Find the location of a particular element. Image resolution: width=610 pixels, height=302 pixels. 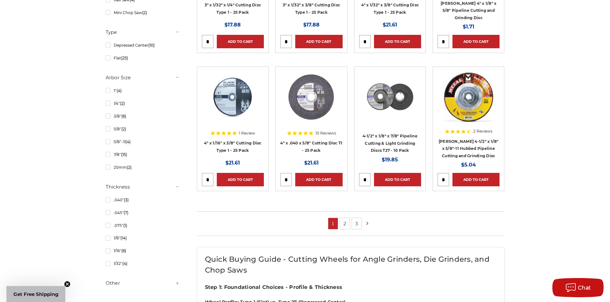

button: Close teaser is located at coordinates (67, 284).